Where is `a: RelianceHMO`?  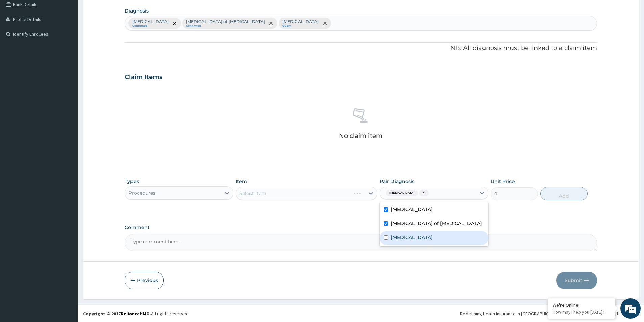 a: RelianceHMO is located at coordinates (135, 314).